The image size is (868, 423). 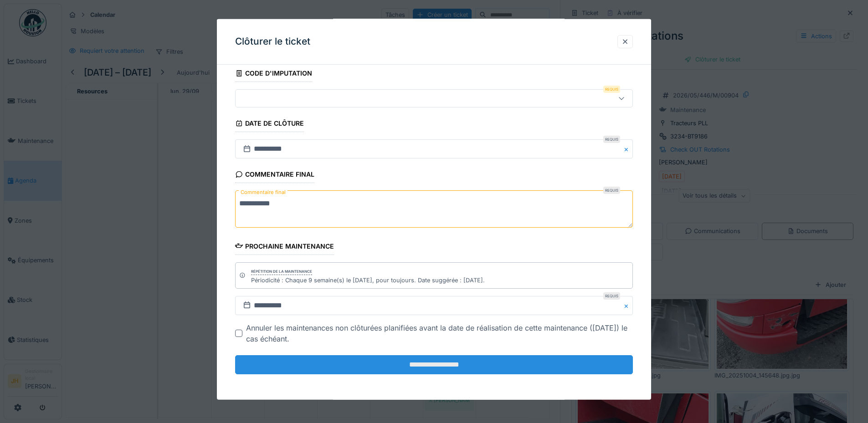 What do you see at coordinates (273, 41) in the screenshot?
I see `h3: Clôturer le ticket` at bounding box center [273, 41].